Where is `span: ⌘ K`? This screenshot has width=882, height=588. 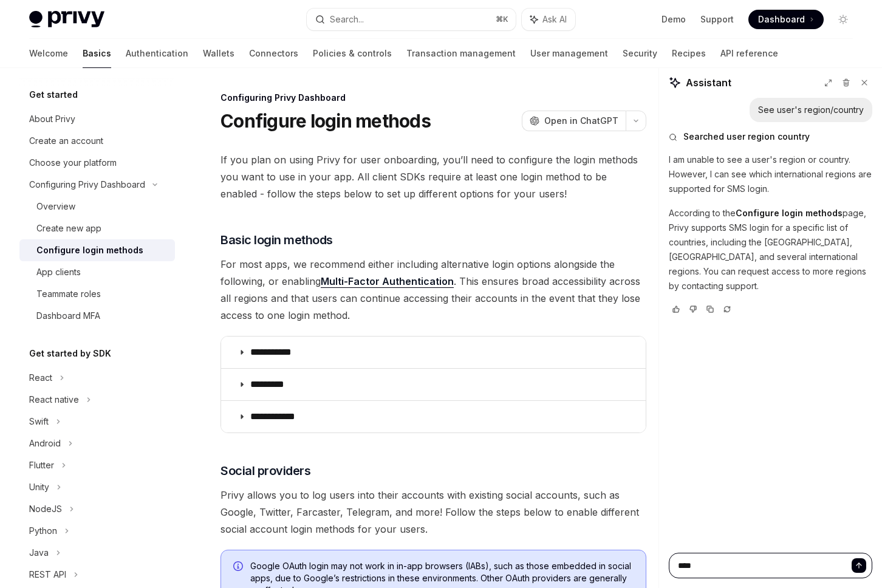 span: ⌘ K is located at coordinates (502, 19).